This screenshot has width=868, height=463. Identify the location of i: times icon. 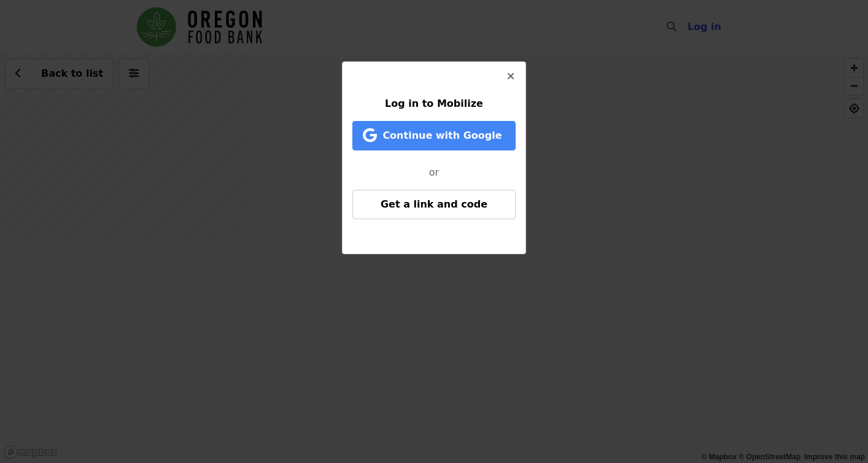
(511, 76).